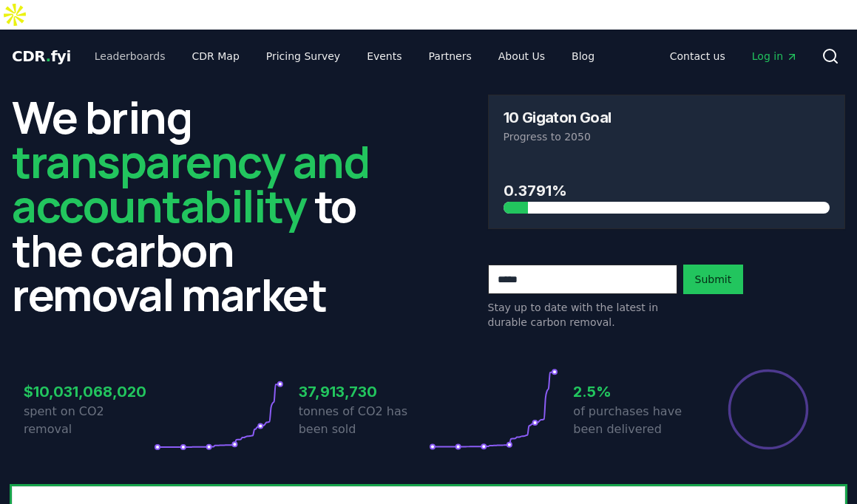 The image size is (857, 504). Describe the element at coordinates (697, 56) in the screenshot. I see `a: Contact us` at that location.